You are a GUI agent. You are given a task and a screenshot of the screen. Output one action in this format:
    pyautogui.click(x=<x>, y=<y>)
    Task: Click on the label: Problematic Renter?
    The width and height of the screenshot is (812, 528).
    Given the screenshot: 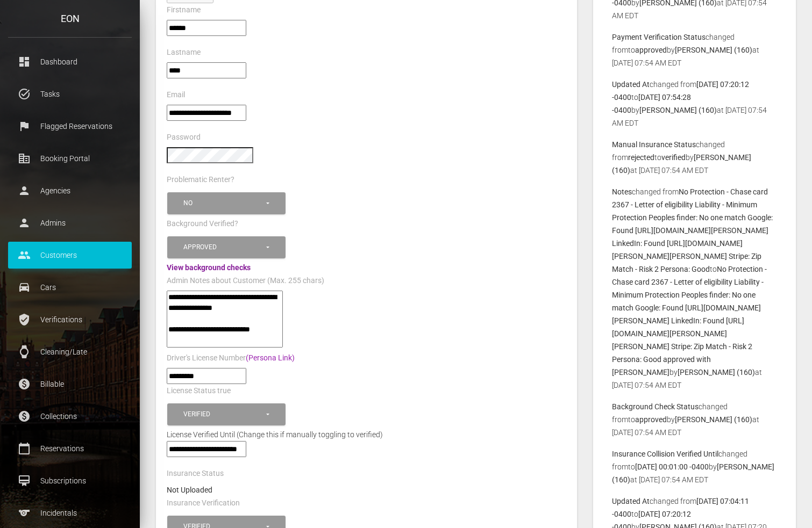 What is the action you would take?
    pyautogui.click(x=200, y=180)
    